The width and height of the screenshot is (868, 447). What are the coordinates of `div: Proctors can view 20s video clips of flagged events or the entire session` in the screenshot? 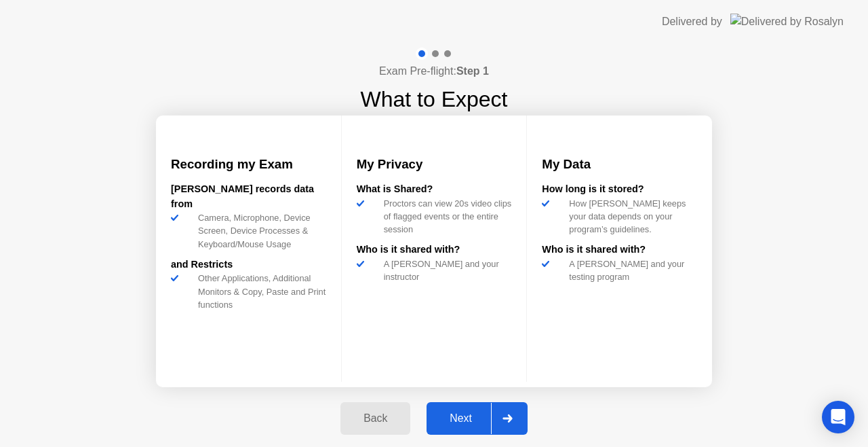 It's located at (445, 217).